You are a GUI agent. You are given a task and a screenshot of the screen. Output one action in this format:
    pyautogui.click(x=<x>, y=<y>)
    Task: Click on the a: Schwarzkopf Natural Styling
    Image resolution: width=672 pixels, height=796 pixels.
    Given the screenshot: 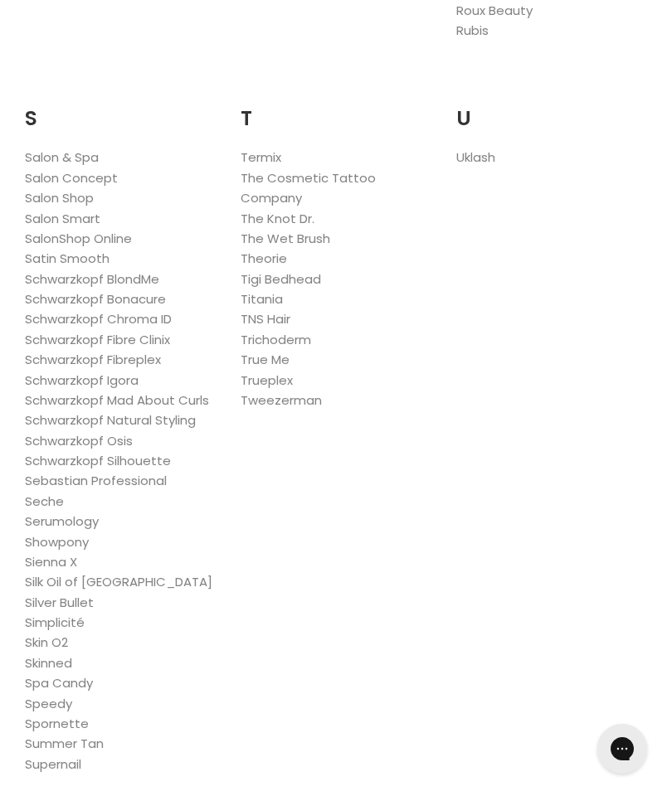 What is the action you would take?
    pyautogui.click(x=110, y=420)
    